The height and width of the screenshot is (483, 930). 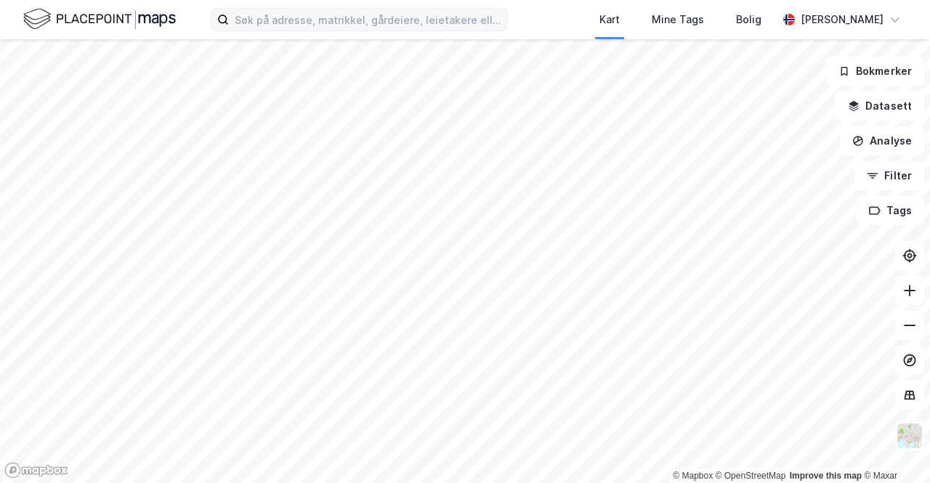 I want to click on div: Mine Tags, so click(x=678, y=20).